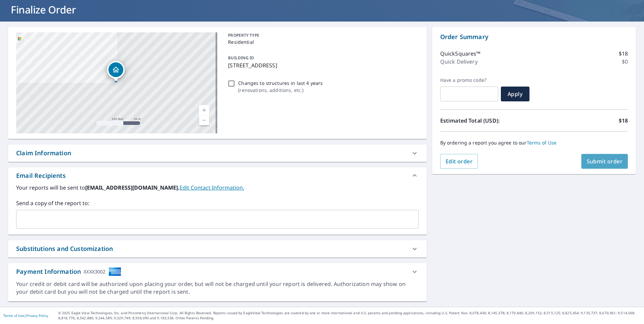 The image size is (644, 324). Describe the element at coordinates (487, 120) in the screenshot. I see `p: Estimated Total (USD):` at that location.